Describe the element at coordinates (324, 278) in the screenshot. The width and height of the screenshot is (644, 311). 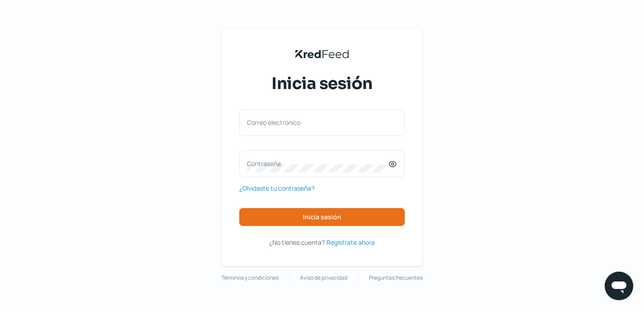
I see `span: Aviso de privacidad` at that location.